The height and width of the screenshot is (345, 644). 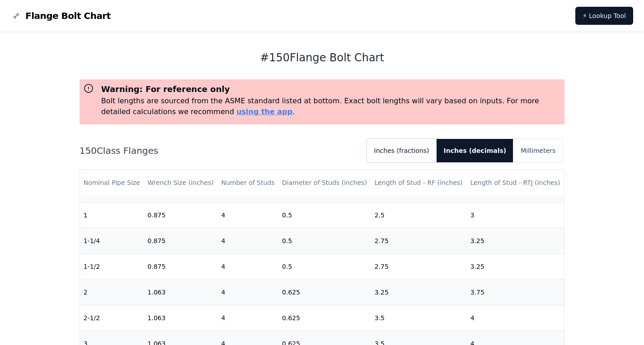 I want to click on button: Millimeters, so click(x=538, y=151).